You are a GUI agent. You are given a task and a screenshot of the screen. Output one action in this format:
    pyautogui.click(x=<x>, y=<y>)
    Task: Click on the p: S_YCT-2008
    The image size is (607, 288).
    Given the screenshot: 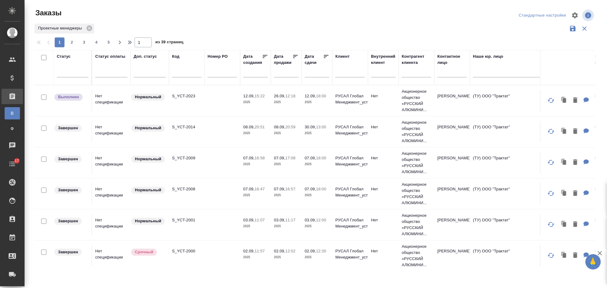 What is the action you would take?
    pyautogui.click(x=187, y=189)
    